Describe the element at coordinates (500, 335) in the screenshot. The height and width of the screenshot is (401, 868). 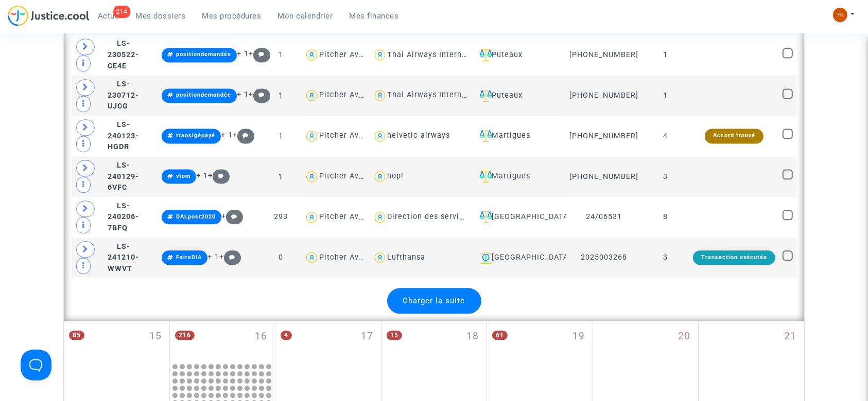
I see `span: 61` at that location.